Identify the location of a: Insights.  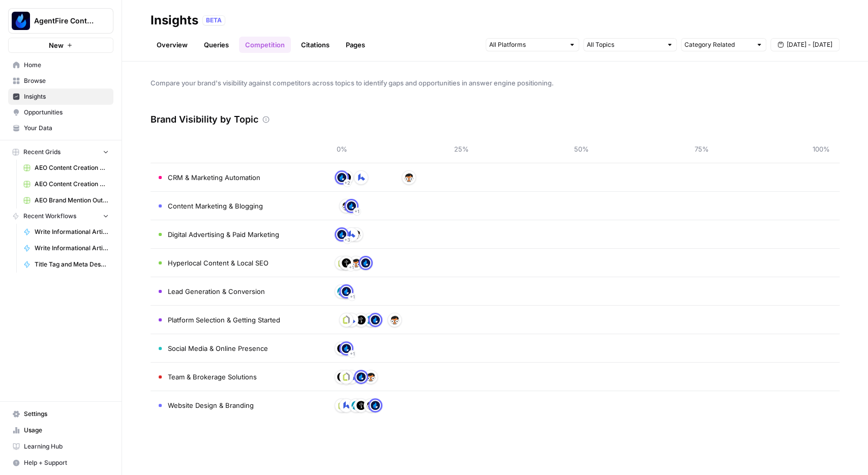
(60, 97).